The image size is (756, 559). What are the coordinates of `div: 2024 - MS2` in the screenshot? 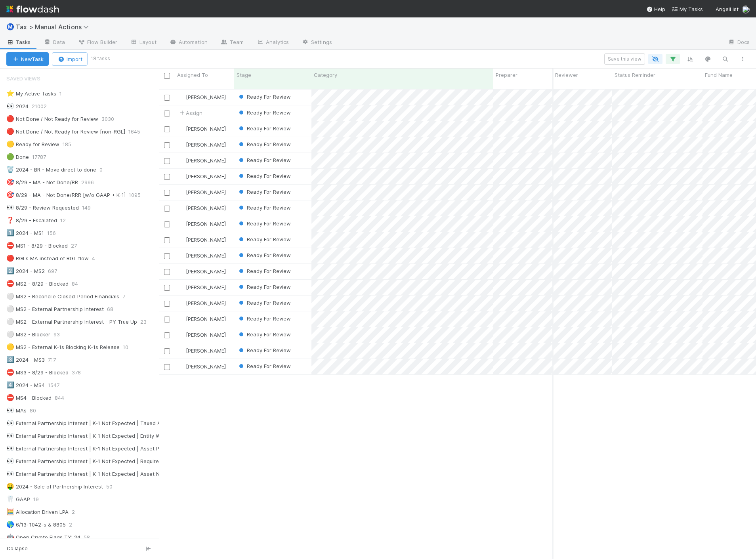 It's located at (25, 271).